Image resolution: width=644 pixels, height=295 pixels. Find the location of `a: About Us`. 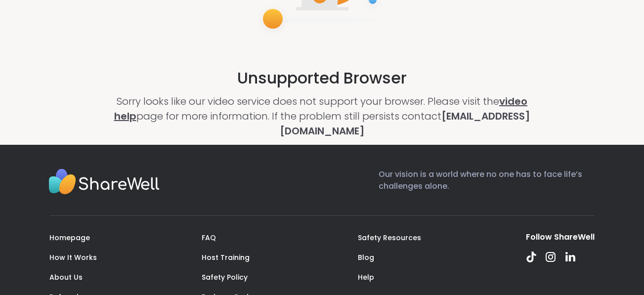

a: About Us is located at coordinates (66, 277).